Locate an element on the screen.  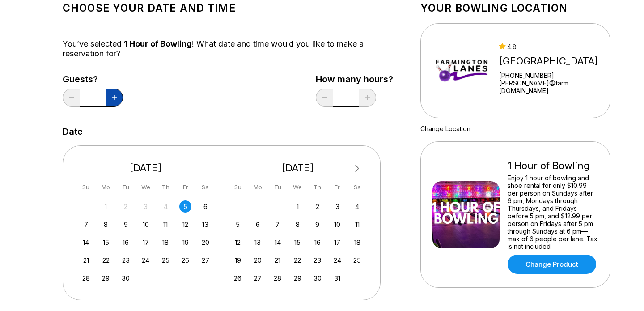
div: Not available Thursday, September 4th, 2025 is located at coordinates (165, 206).